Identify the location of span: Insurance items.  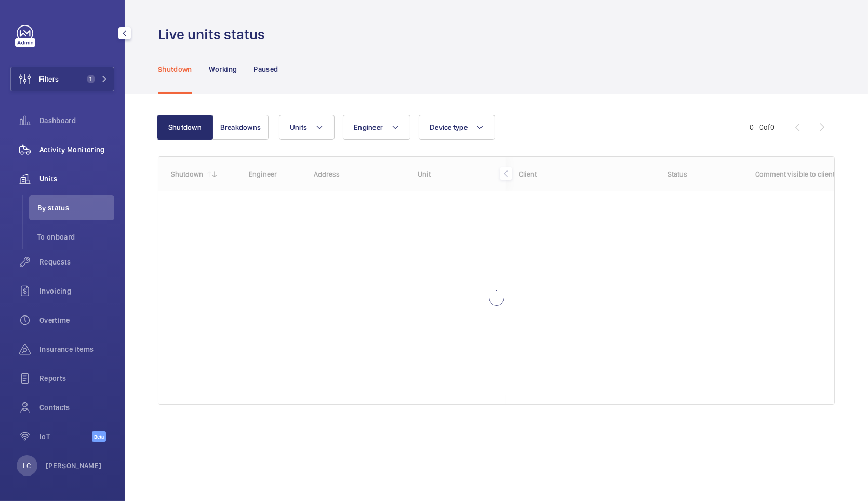
(77, 349).